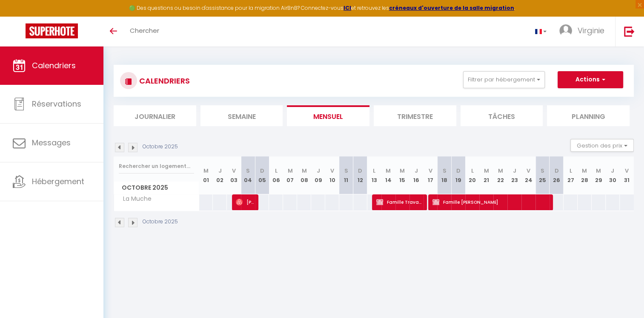 This screenshot has width=644, height=318. What do you see at coordinates (500, 175) in the screenshot?
I see `th: 22` at bounding box center [500, 175].